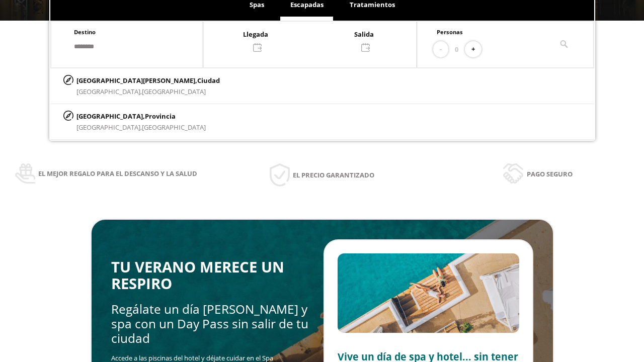  What do you see at coordinates (84, 32) in the screenshot?
I see `span: Destino` at bounding box center [84, 32].